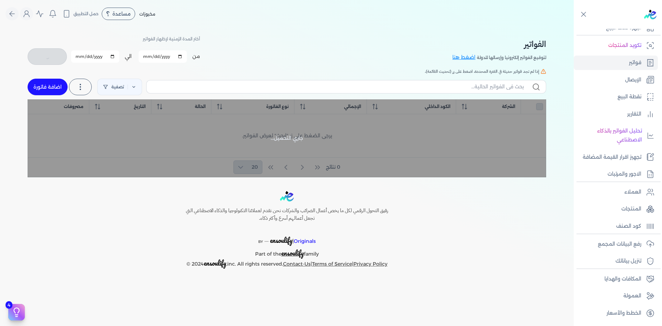 The width and height of the screenshot is (662, 326). What do you see at coordinates (615, 135) in the screenshot?
I see `a: تحليل الفواتير بالذكاء الاصطناعي` at bounding box center [615, 135].